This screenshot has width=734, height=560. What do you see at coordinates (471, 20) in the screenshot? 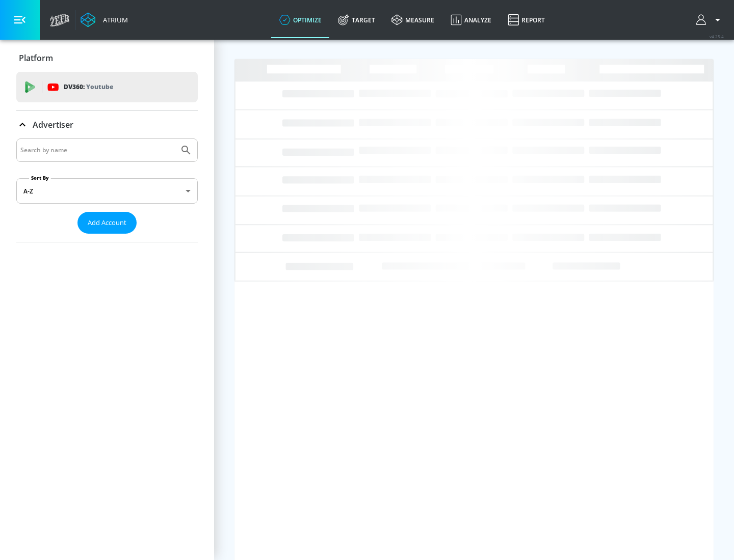
I see `a: Analyze` at bounding box center [471, 20].